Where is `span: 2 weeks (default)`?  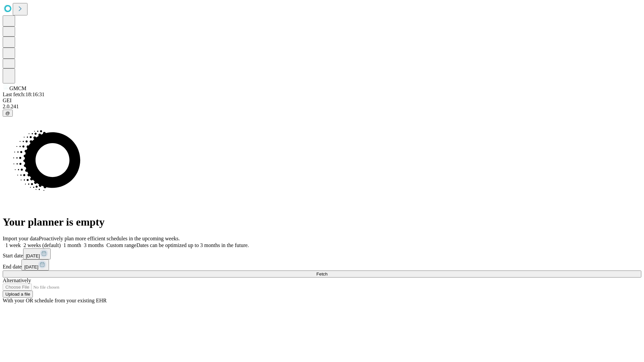
span: 2 weeks (default) is located at coordinates (42, 245).